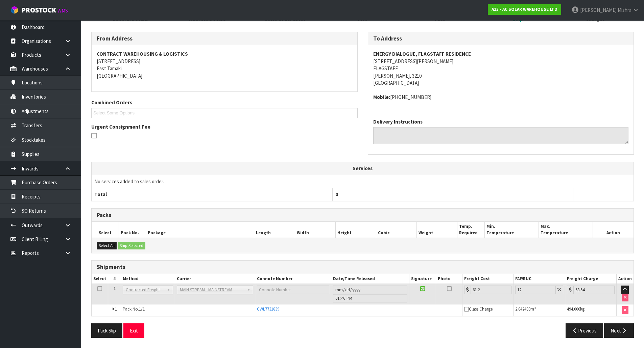 The image size is (644, 348). I want to click on button: Ship Selected, so click(131, 246).